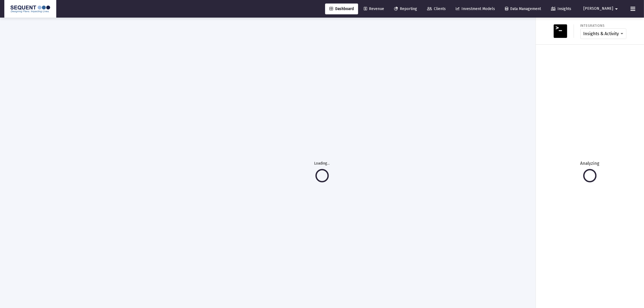  I want to click on span: Investment Models, so click(475, 9).